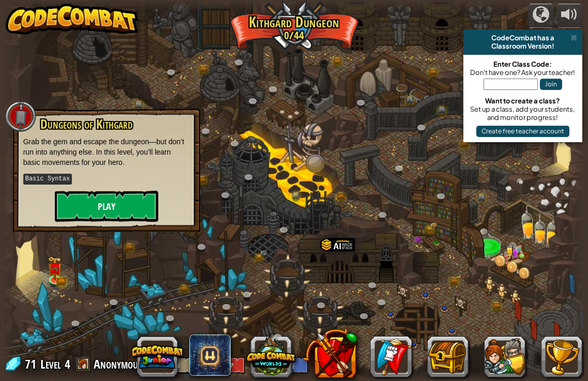  I want to click on img: level-banner-unlock.png, so click(55, 268).